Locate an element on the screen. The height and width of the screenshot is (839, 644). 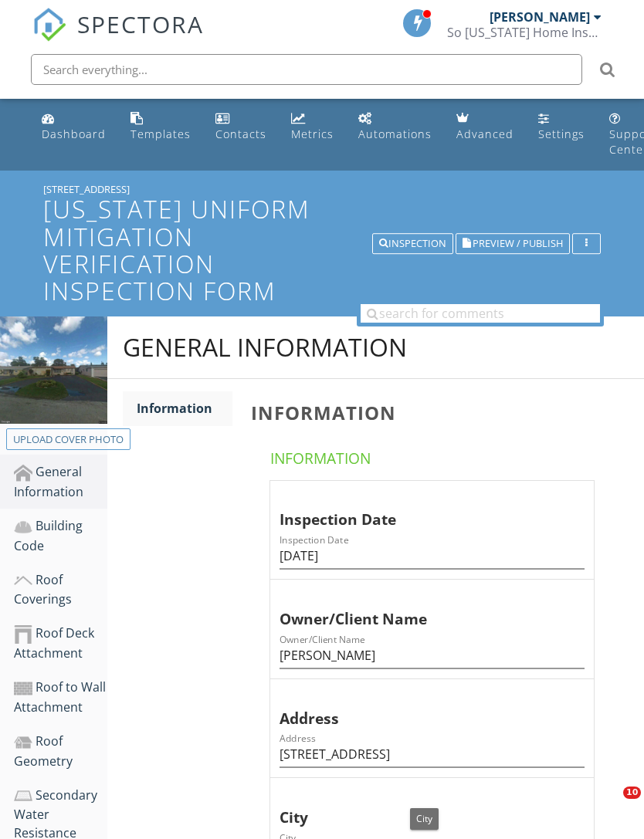
div: Contacts is located at coordinates (241, 134).